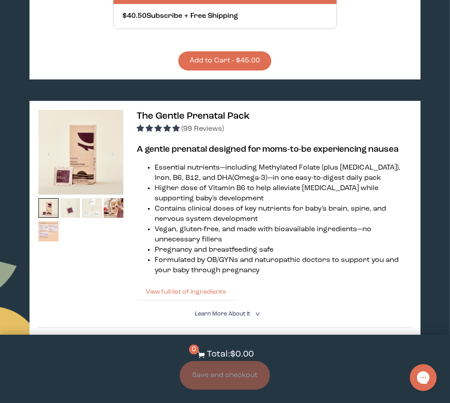 Image resolution: width=450 pixels, height=403 pixels. Describe the element at coordinates (18, 17) in the screenshot. I see `button: Open gorgias live chat` at that location.